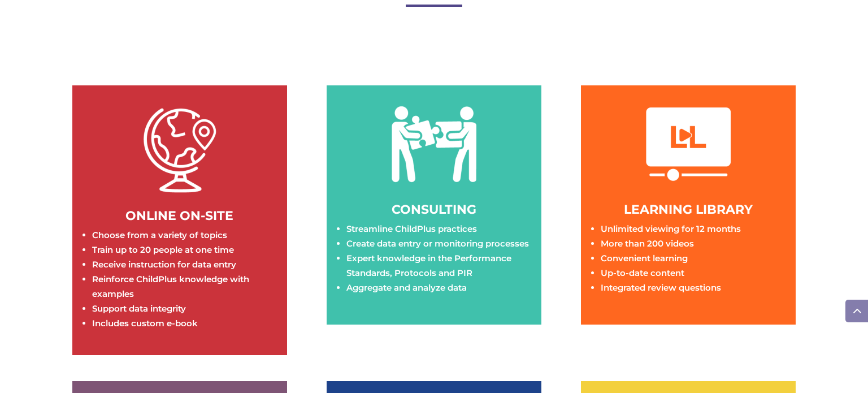  I want to click on li: Integrated review questions, so click(692, 288).